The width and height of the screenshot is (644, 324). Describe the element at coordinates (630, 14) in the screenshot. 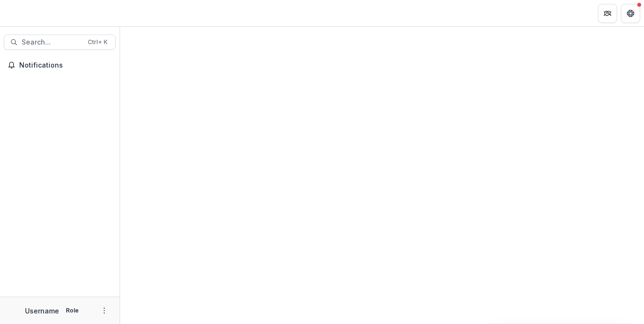

I see `button: Get Help` at that location.